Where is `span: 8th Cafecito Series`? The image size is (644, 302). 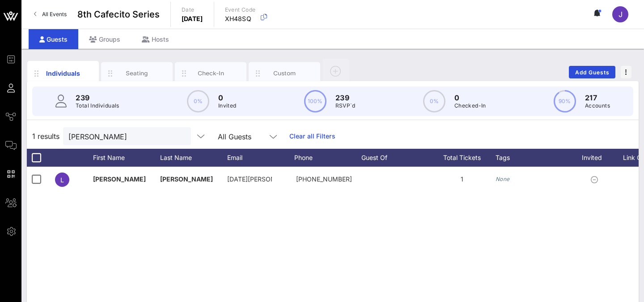 span: 8th Cafecito Series is located at coordinates (118, 14).